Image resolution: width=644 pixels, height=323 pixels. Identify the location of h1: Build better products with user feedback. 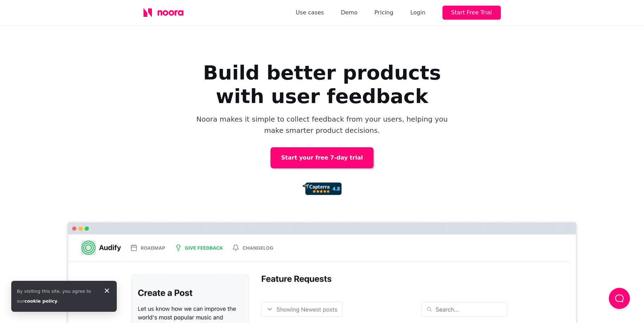
(322, 84).